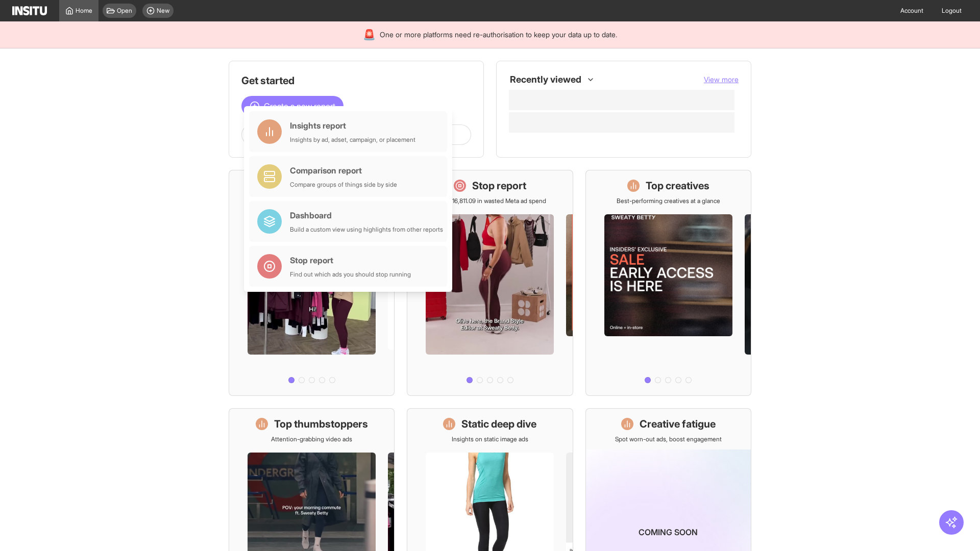  Describe the element at coordinates (353, 140) in the screenshot. I see `div: Insights by ad, adset, campaign, or placement` at that location.